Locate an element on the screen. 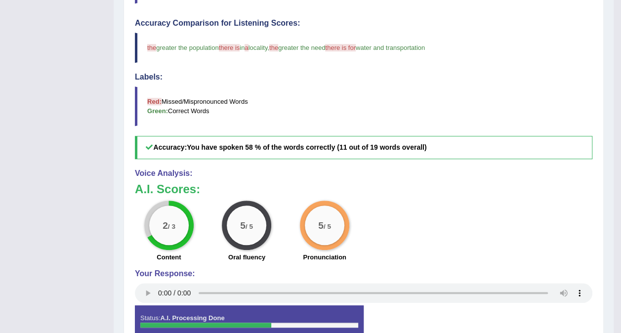 The width and height of the screenshot is (621, 333). span: in is located at coordinates (242, 47).